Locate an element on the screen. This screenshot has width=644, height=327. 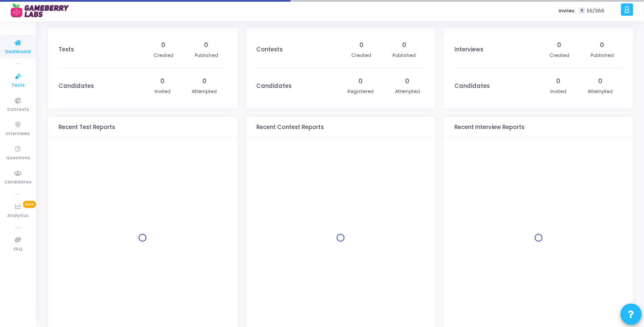
h3: Recent Test Reports is located at coordinates (86, 127).